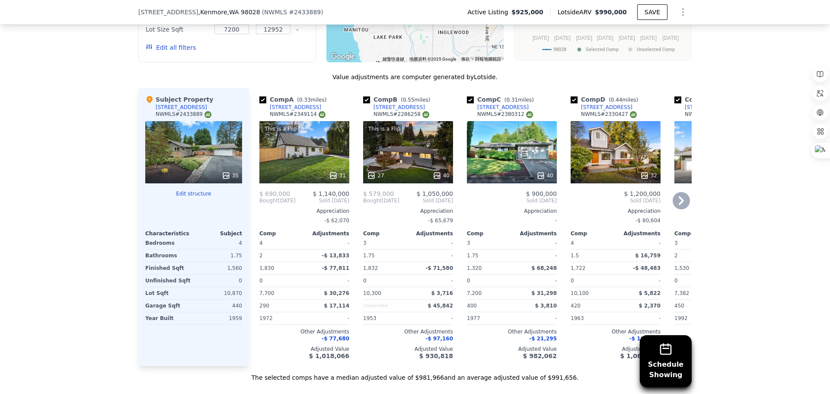  What do you see at coordinates (336, 256) in the screenshot?
I see `span: -$ 13,833` at bounding box center [336, 256].